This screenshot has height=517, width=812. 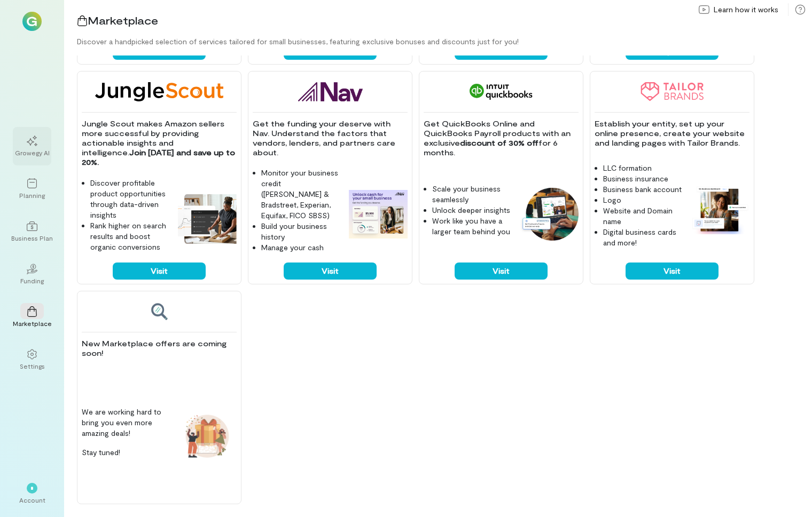 What do you see at coordinates (330, 138) in the screenshot?
I see `p: Get the funding your deserve with Nav. Understand the factors that vendors, lenders, and partners...` at bounding box center [330, 138].